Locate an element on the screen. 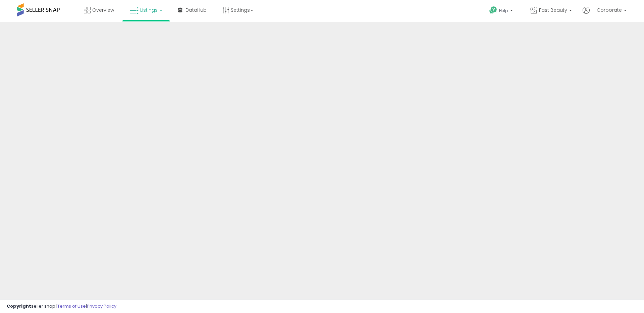  a: Help is located at coordinates (502, 11).